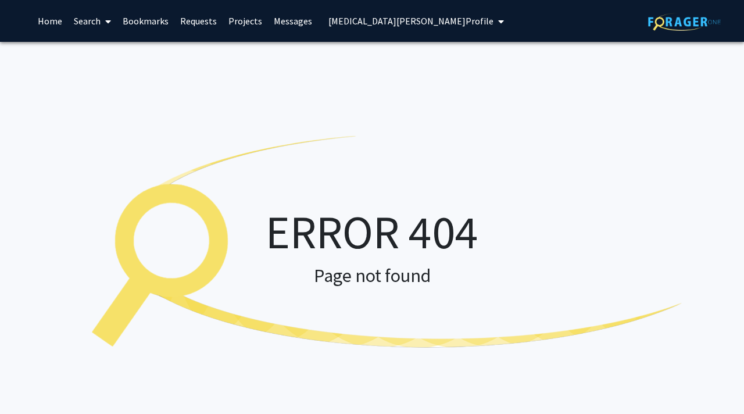 The height and width of the screenshot is (414, 744). What do you see at coordinates (372, 275) in the screenshot?
I see `h2: Page not found` at bounding box center [372, 275].